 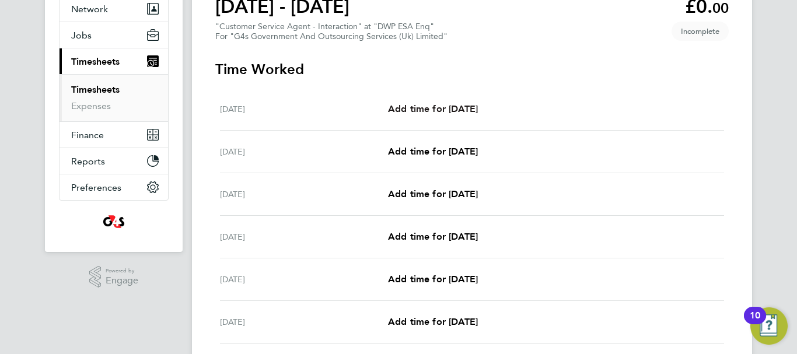 What do you see at coordinates (331, 32) in the screenshot?
I see `div: "Customer Service Agent - Interaction" at "DWP ESA Enq"` at bounding box center [331, 32].